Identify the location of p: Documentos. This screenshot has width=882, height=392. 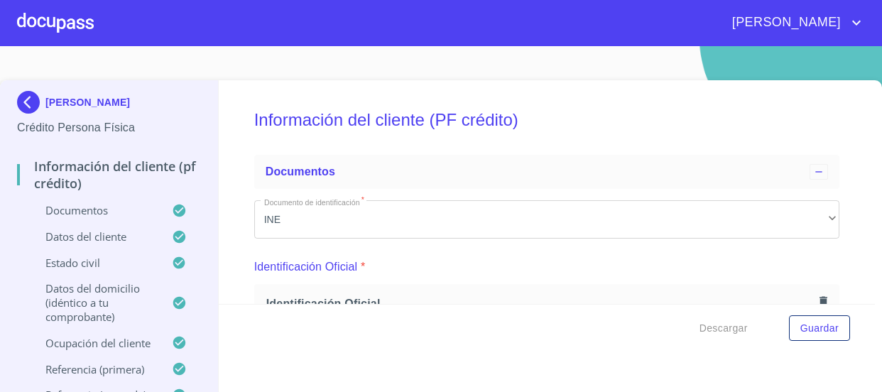
(94, 210).